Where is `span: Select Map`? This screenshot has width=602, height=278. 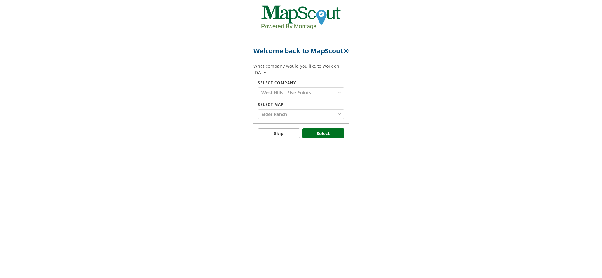 span: Select Map is located at coordinates (301, 105).